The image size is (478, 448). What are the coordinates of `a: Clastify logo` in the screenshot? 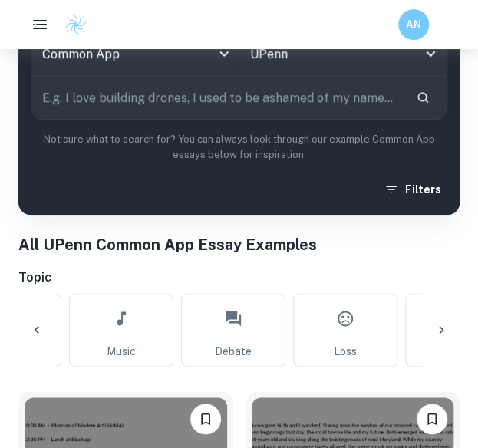 It's located at (72, 25).